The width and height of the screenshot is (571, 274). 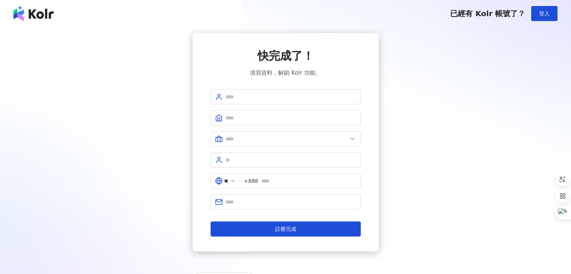 What do you see at coordinates (545, 14) in the screenshot?
I see `span: 登入` at bounding box center [545, 14].